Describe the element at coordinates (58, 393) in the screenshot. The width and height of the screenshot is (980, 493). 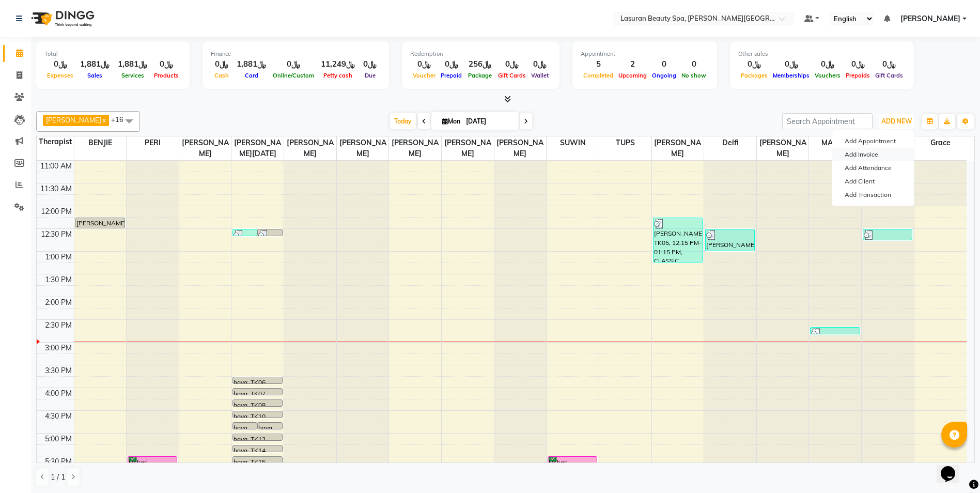
I see `div: 4:00 PM` at that location.